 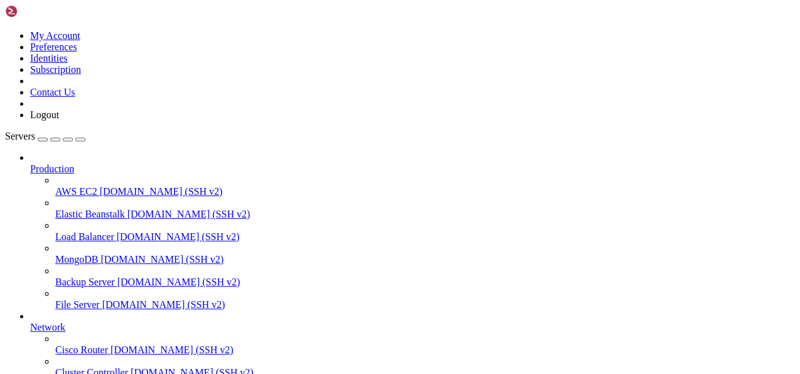 What do you see at coordinates (413, 231) in the screenshot?
I see `li: Production` at bounding box center [413, 231].